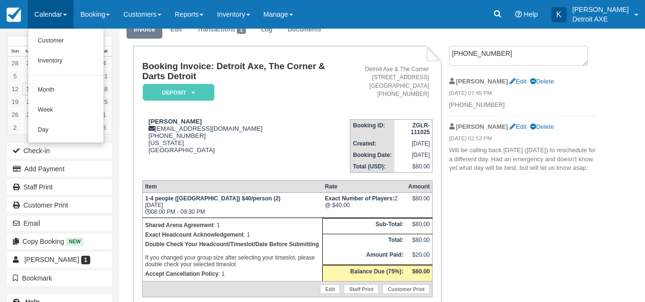  I want to click on p: If you changed your group size after selecting your timeslot, please double check your selected t..., so click(233, 255).